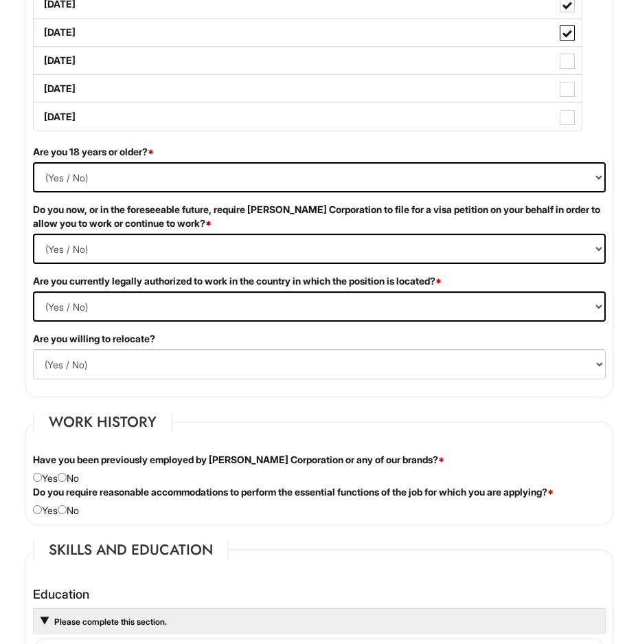 This screenshot has width=638, height=644. What do you see at coordinates (319, 594) in the screenshot?
I see `h4: Education` at bounding box center [319, 594].